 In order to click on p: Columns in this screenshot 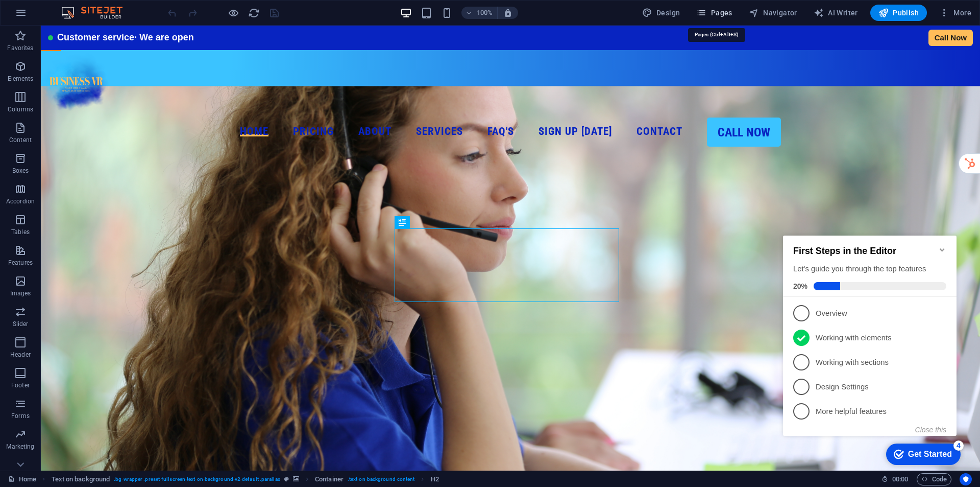, I will do `click(21, 109)`.